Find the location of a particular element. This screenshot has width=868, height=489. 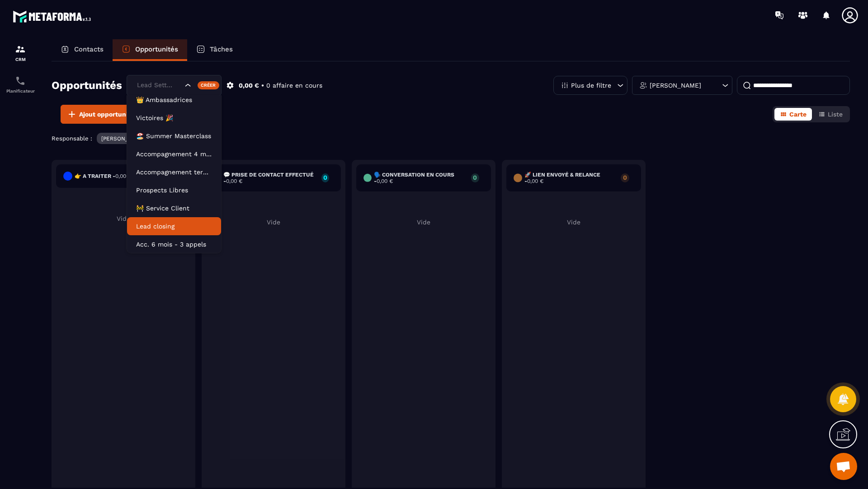

p: 0 affaire en cours is located at coordinates (295, 86).